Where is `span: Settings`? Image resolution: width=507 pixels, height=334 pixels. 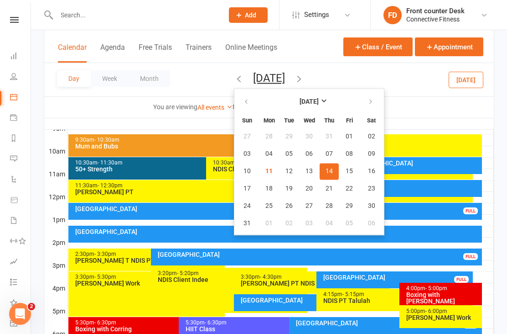 span: Settings is located at coordinates (317, 15).